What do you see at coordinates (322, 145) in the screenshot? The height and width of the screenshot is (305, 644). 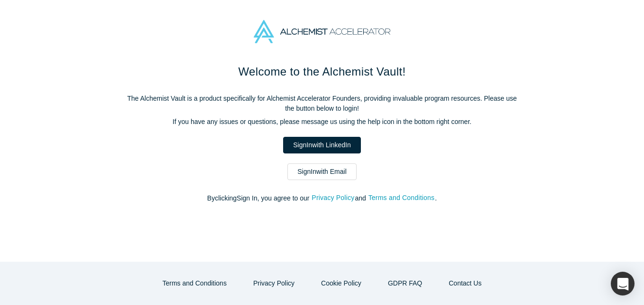 I see `a: SignInwith LinkedIn` at bounding box center [322, 145].